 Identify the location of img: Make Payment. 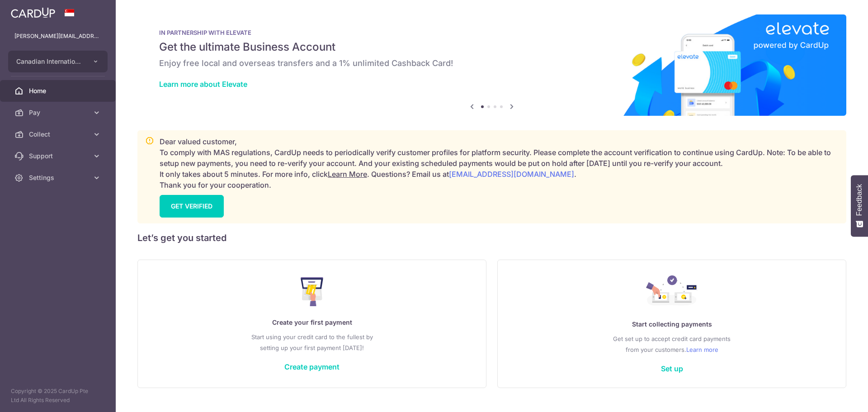
(312, 292).